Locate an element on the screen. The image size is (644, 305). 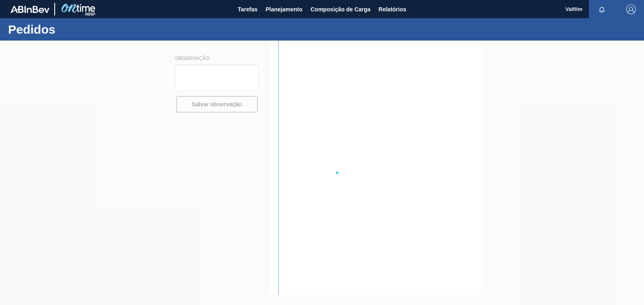
h1: Pedidos is located at coordinates (80, 29).